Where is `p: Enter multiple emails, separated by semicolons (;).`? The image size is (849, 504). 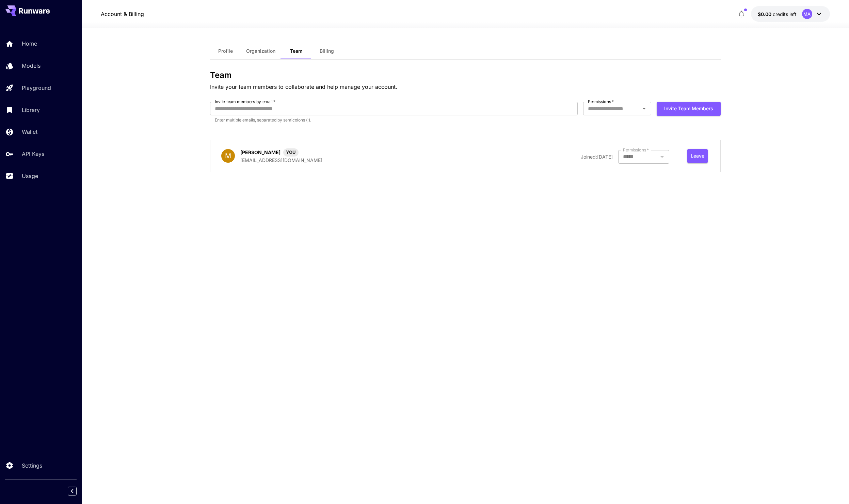
p: Enter multiple emails, separated by semicolons (;). is located at coordinates (394, 120).